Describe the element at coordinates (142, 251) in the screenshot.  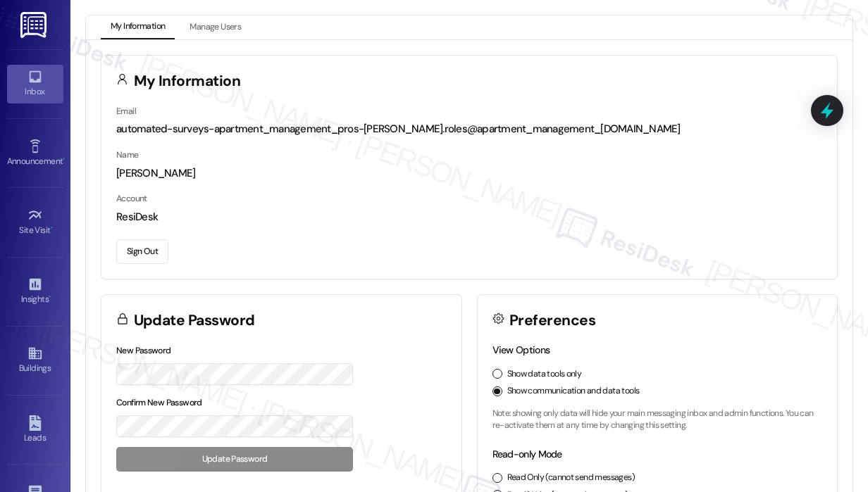
I see `button: Sign Out` at that location.